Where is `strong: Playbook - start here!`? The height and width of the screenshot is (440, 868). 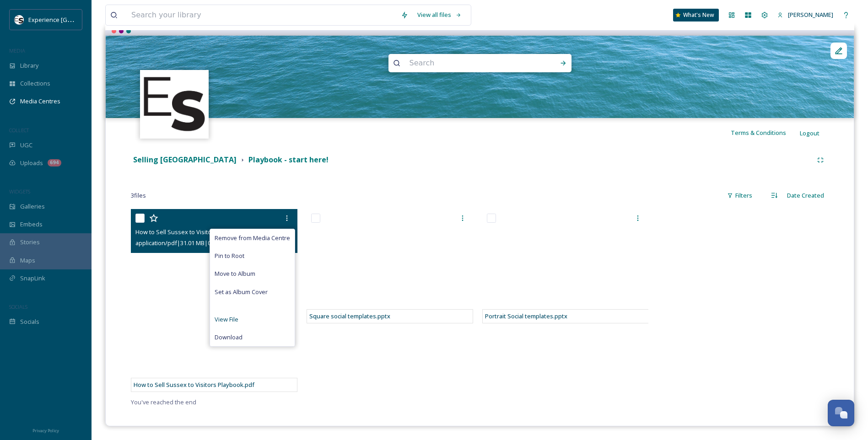 strong: Playbook - start here! is located at coordinates (288, 160).